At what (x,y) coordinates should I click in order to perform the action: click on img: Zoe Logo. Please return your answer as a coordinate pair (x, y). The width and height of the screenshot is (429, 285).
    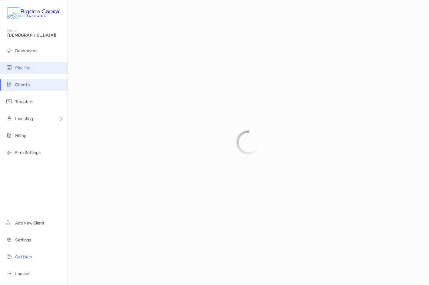
    Looking at the image, I should click on (34, 13).